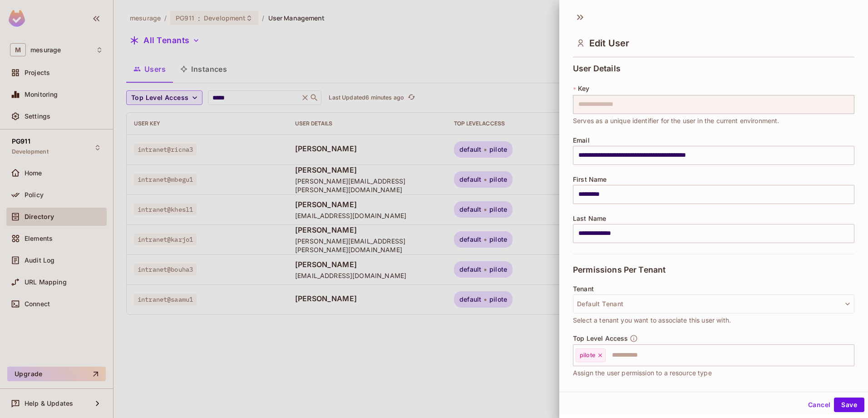  I want to click on span: Select a tenant you want to associate this user with., so click(652, 320).